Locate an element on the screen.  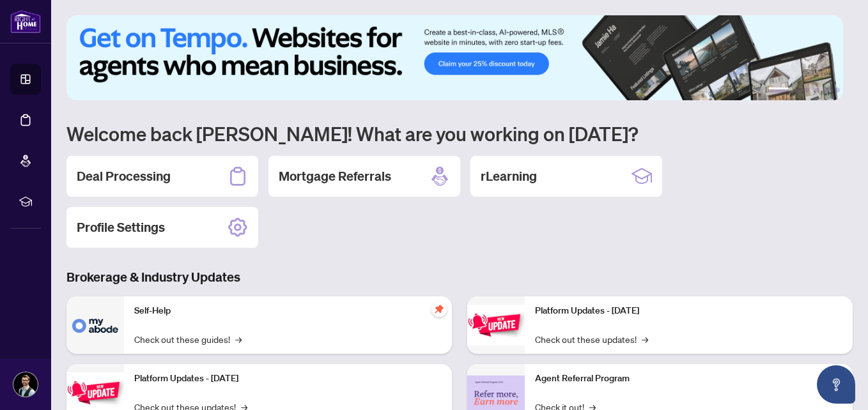
h2: Profile Settings is located at coordinates (120, 227).